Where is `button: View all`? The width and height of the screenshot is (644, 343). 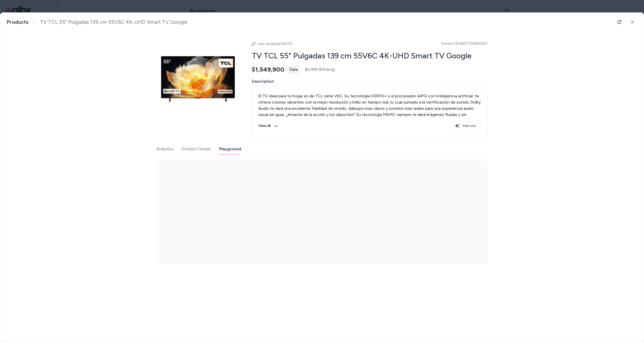 button: View all is located at coordinates (268, 126).